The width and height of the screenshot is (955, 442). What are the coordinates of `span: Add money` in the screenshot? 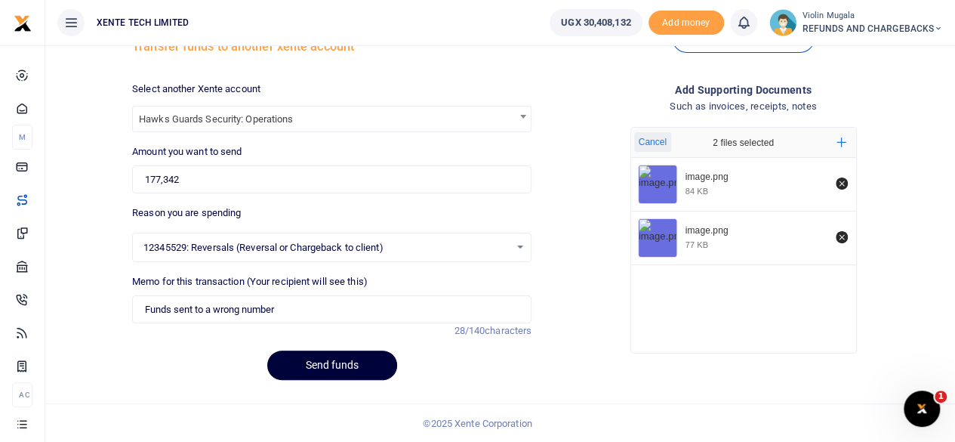 It's located at (686, 23).